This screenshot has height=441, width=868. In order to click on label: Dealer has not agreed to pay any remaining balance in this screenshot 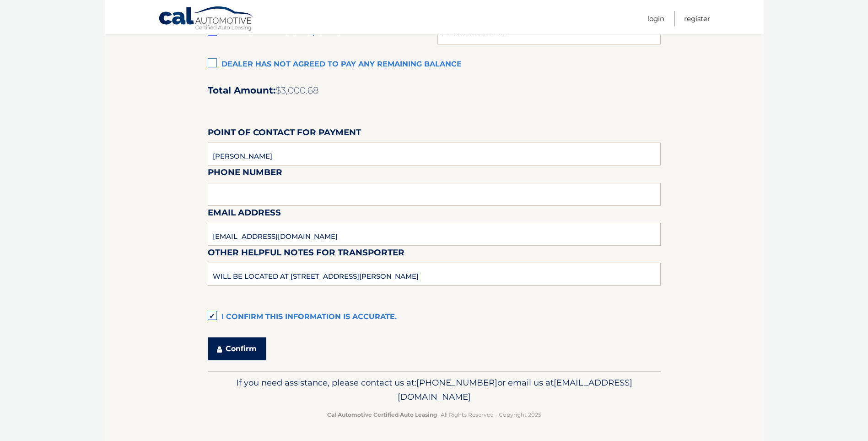, I will do `click(434, 65)`.